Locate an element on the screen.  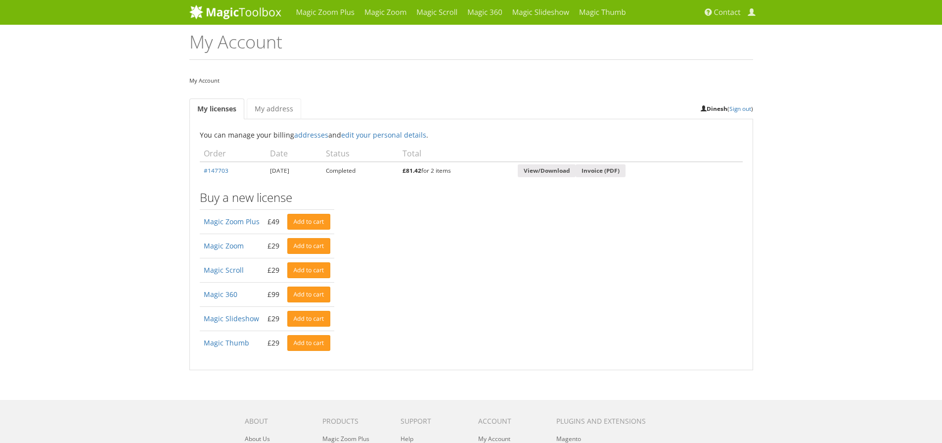
a: Magic Thumb is located at coordinates (227, 342).